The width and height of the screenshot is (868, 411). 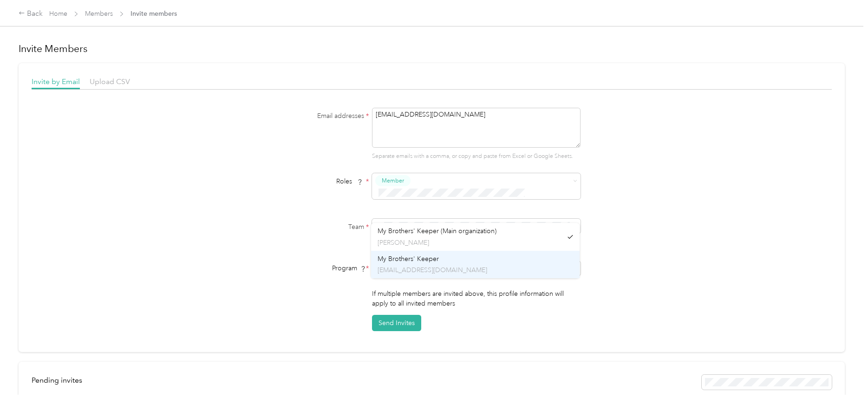 What do you see at coordinates (431, 382) in the screenshot?
I see `div: info-bar` at bounding box center [431, 382].